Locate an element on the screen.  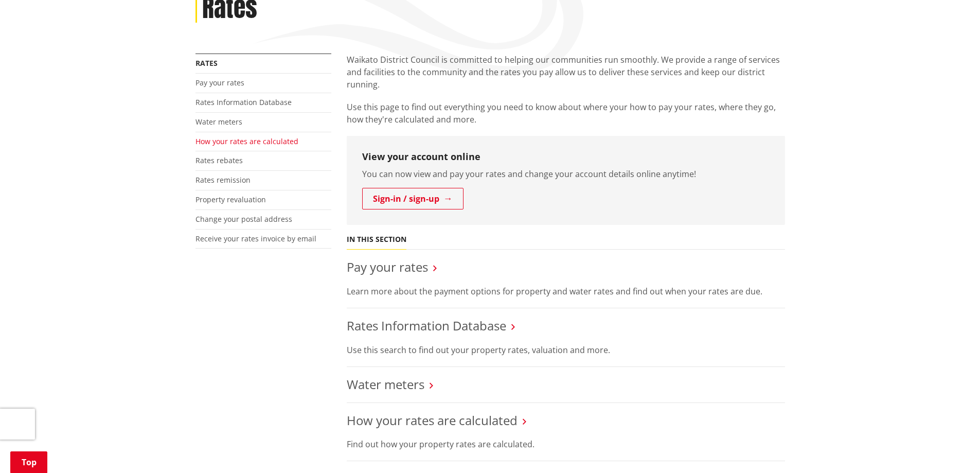
a: Rates is located at coordinates (207, 63).